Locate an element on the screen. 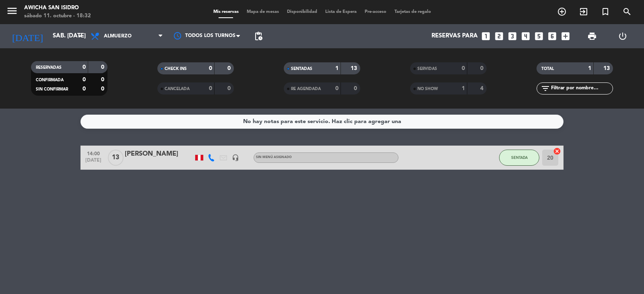 This screenshot has height=294, width=644. i: looks_4 is located at coordinates (526, 36).